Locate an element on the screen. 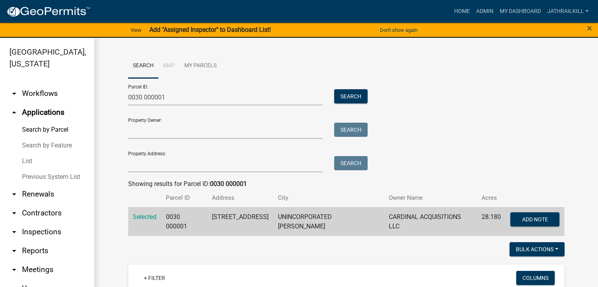 The width and height of the screenshot is (598, 287). td: 0030 000001 is located at coordinates (184, 221).